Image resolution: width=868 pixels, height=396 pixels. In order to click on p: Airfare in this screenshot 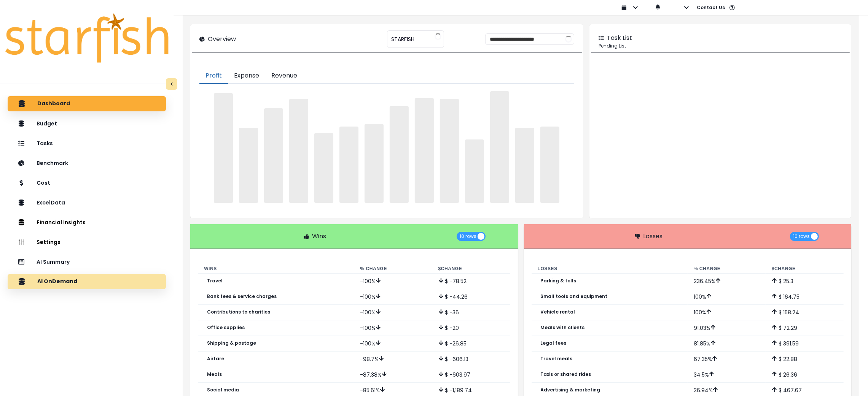, I will do `click(215, 358)`.